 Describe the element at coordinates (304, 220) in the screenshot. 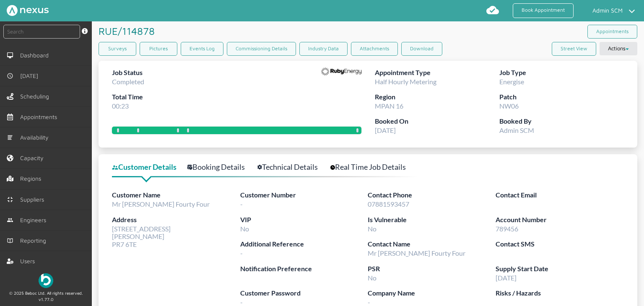

I see `label: VIP` at that location.